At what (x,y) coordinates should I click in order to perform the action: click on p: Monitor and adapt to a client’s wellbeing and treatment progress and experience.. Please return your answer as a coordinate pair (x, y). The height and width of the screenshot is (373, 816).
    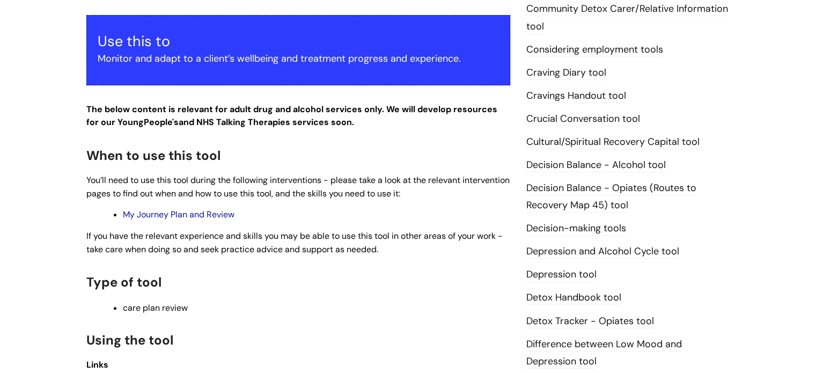
    Looking at the image, I should click on (298, 58).